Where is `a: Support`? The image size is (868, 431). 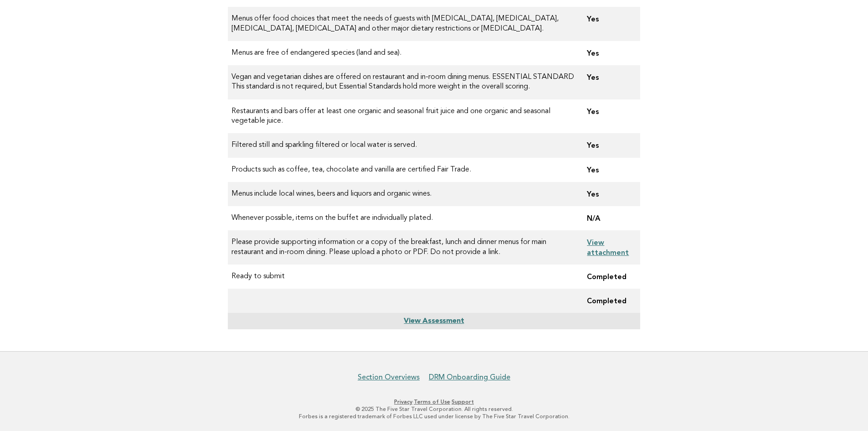
a: Support is located at coordinates (462, 402).